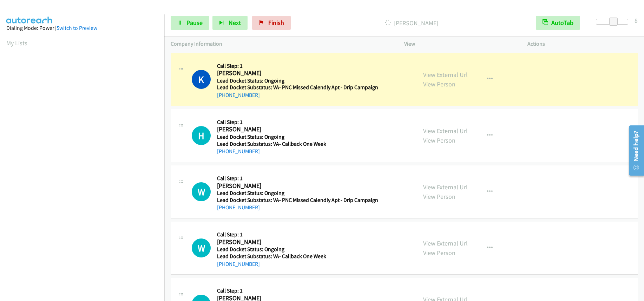  I want to click on p: Actions, so click(583, 44).